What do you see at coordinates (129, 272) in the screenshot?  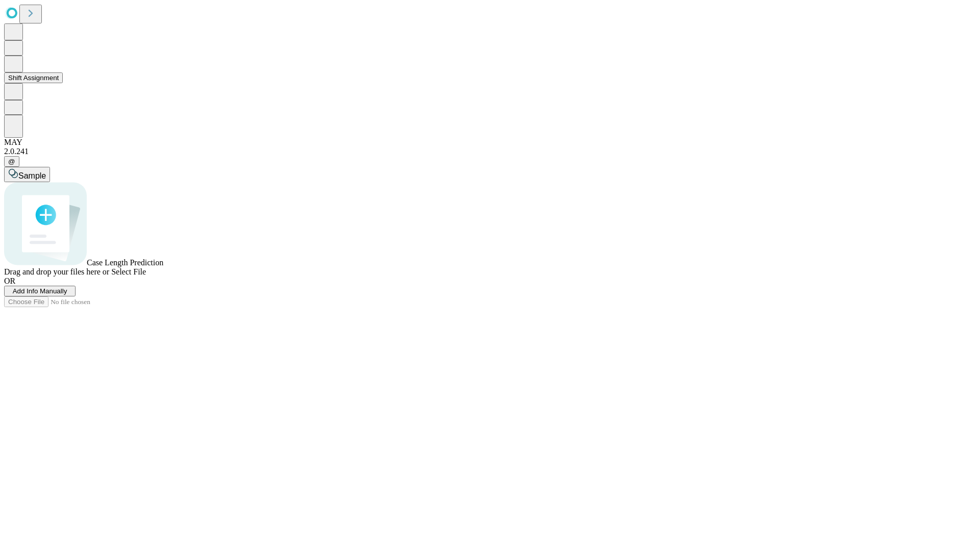 I see `span: Select File` at bounding box center [129, 272].